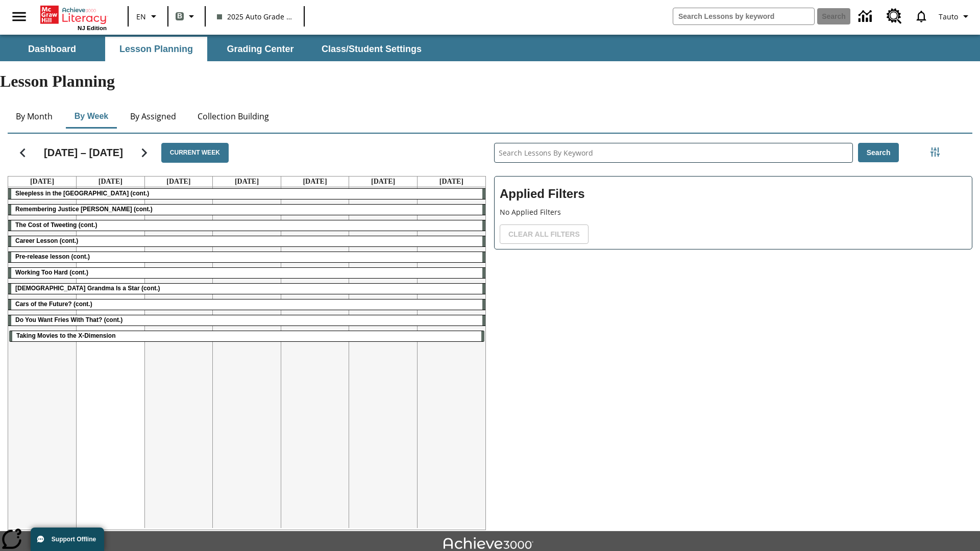 The image size is (980, 551). Describe the element at coordinates (255, 16) in the screenshot. I see `span: 2025 Auto Grade 1 B` at that location.